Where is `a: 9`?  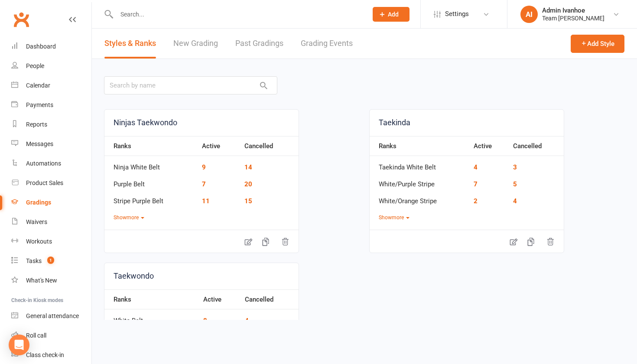
a: 9 is located at coordinates (204, 168).